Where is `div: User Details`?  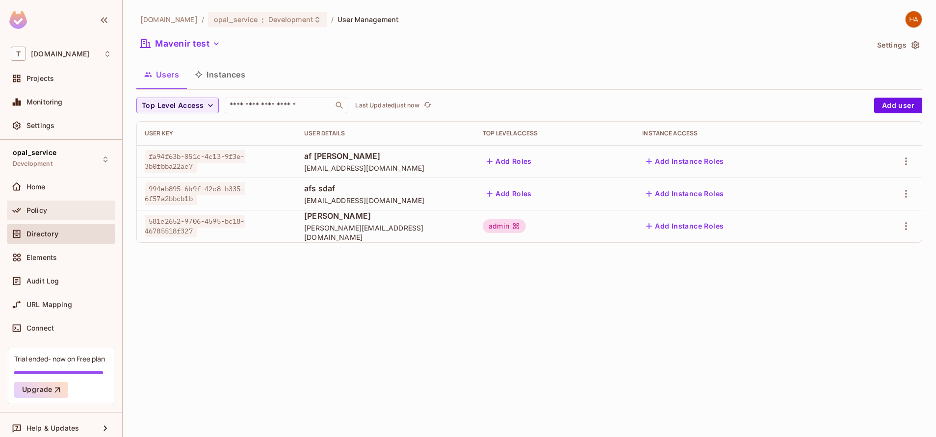 div: User Details is located at coordinates (385, 133).